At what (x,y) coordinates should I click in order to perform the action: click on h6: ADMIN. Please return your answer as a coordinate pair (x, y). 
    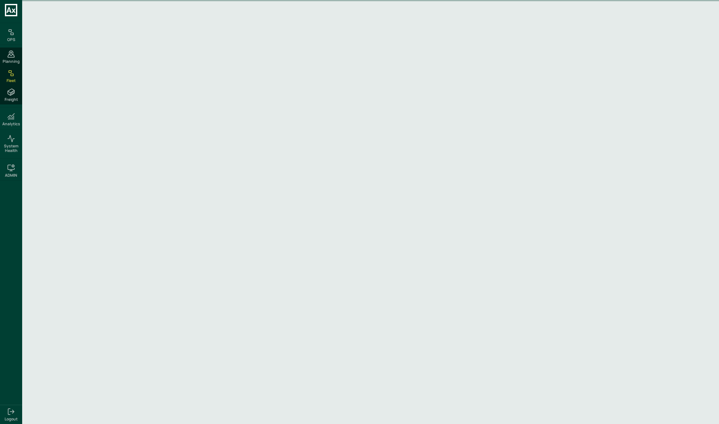
    Looking at the image, I should click on (11, 176).